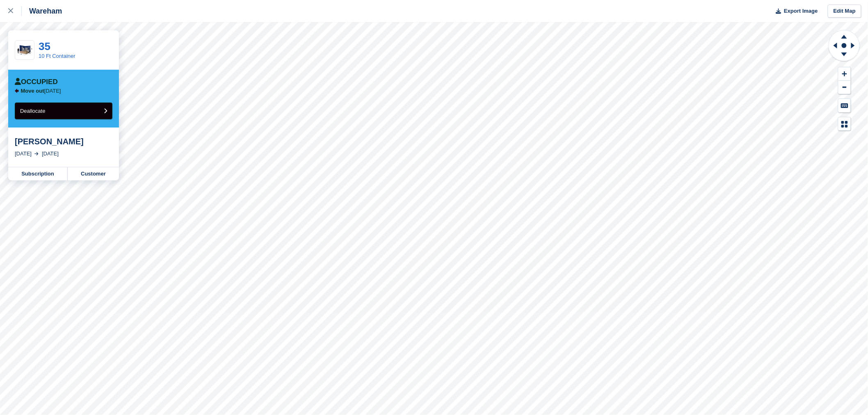  I want to click on img: arrow-right-light-icn-cde0832a797a2874e46488d9cf13f60e5c3a73dbe684e267c42b8395dfbc2abf.svg, so click(37, 154).